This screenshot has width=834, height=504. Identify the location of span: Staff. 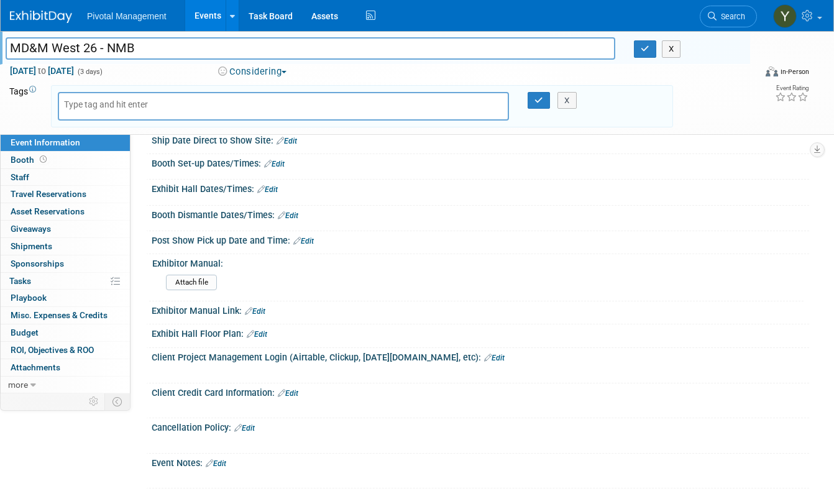
(20, 177).